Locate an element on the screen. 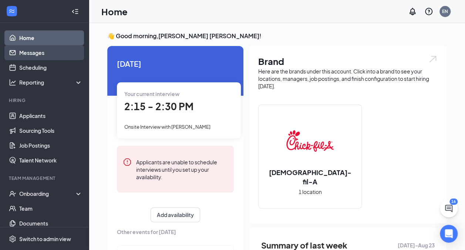 The height and width of the screenshot is (250, 465). svg: Analysis is located at coordinates (13, 82).